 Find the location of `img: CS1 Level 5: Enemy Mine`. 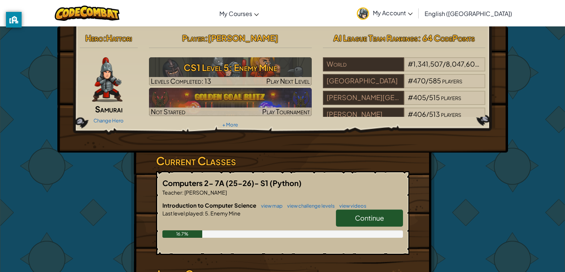

img: CS1 Level 5: Enemy Mine is located at coordinates (230, 72).